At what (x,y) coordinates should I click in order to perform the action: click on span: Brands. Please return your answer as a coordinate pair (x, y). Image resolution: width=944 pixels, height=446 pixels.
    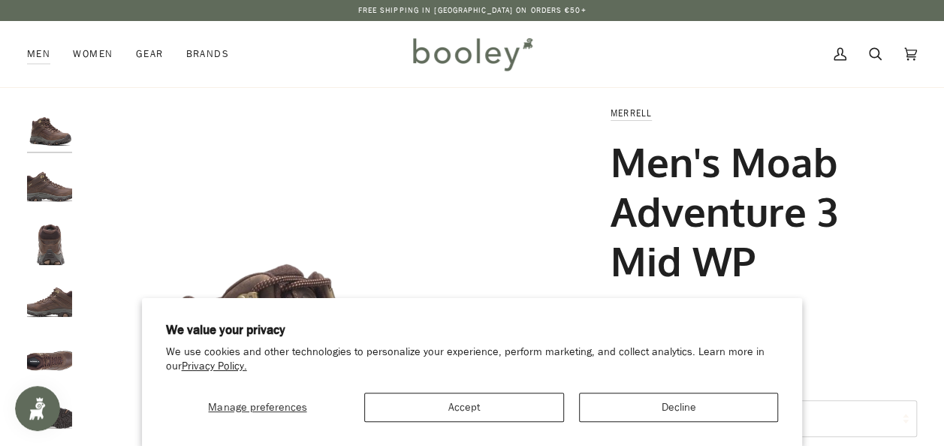
    Looking at the image, I should click on (207, 54).